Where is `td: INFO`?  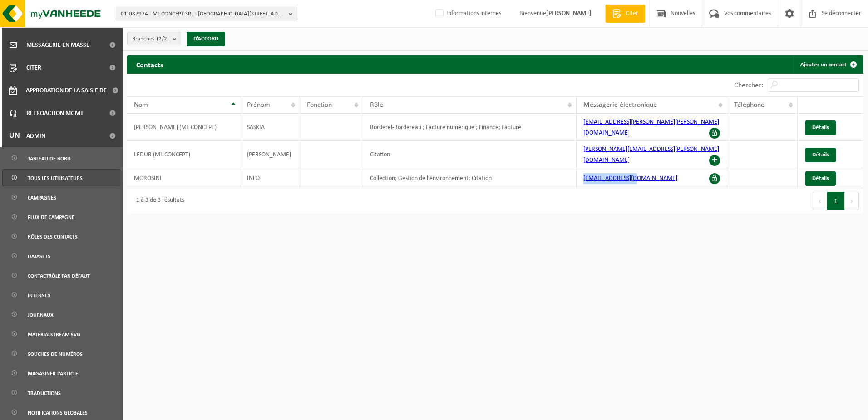 td: INFO is located at coordinates (270, 178).